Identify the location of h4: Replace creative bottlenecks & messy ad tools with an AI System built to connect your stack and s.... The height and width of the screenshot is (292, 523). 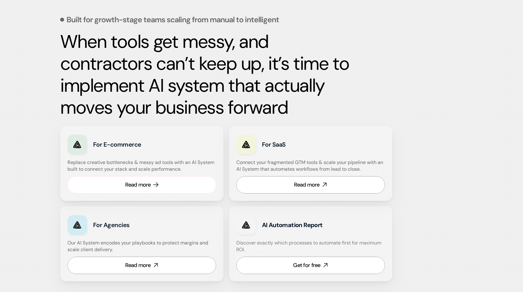
(141, 166).